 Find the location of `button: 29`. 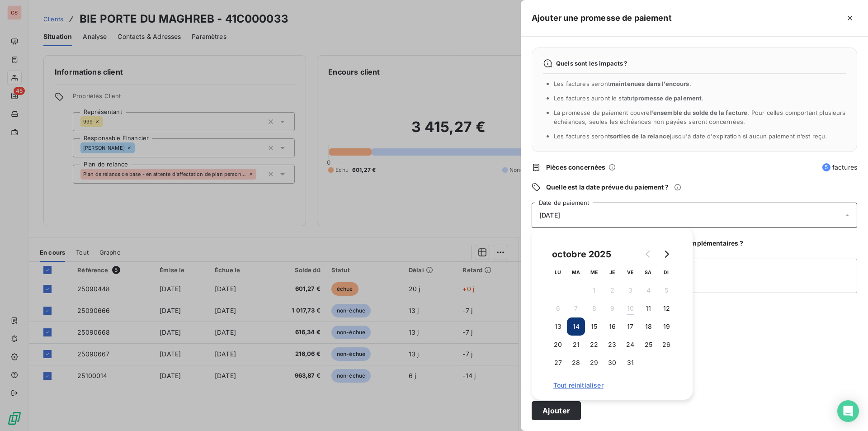

button: 29 is located at coordinates (594, 363).